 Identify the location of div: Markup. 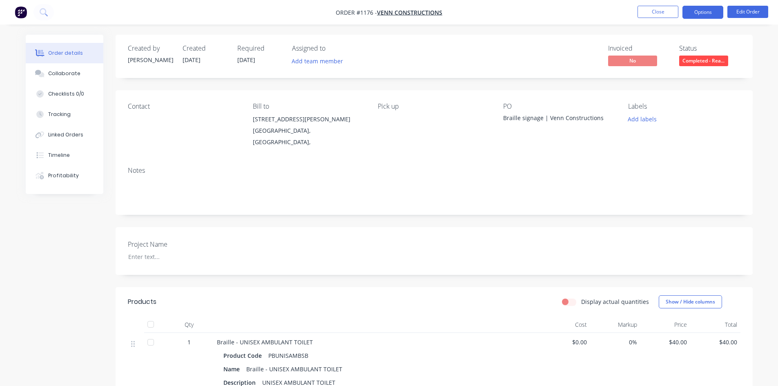
(615, 325).